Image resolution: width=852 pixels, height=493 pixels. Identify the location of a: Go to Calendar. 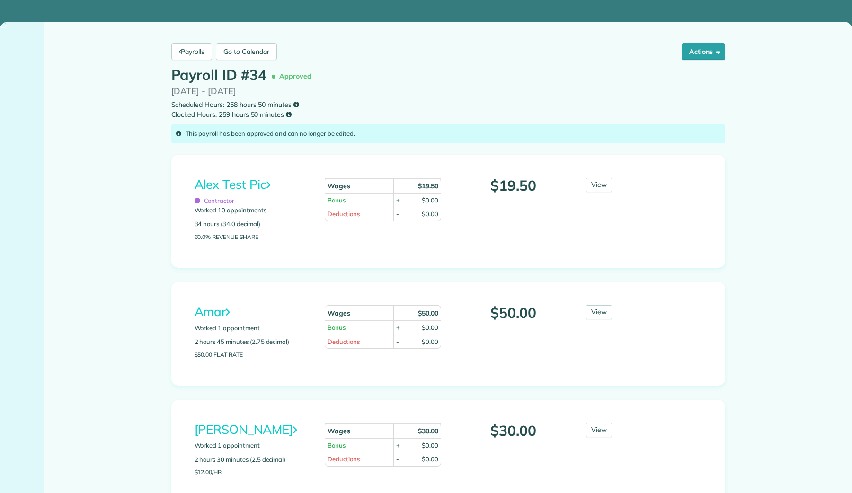
(246, 52).